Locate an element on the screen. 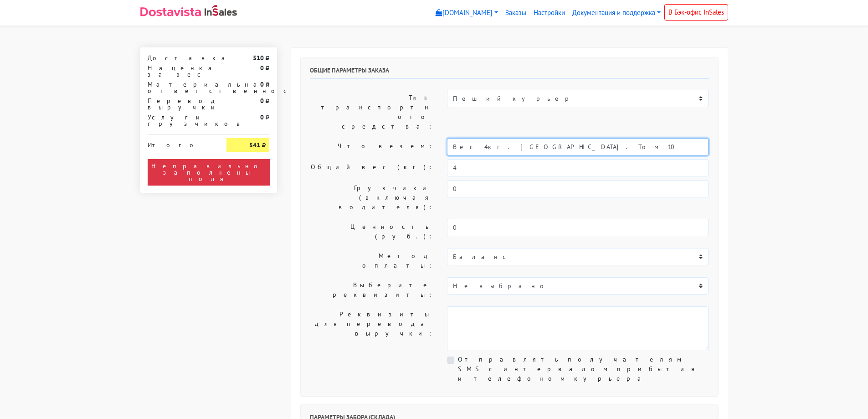  div: Доставка is located at coordinates (180, 58).